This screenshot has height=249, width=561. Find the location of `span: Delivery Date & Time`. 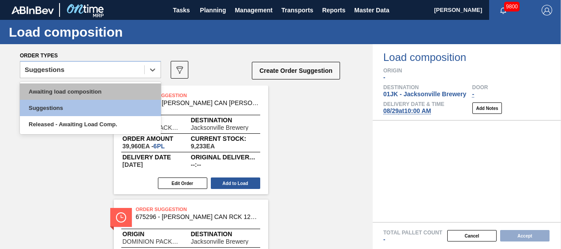

span: Delivery Date & Time is located at coordinates (414, 104).